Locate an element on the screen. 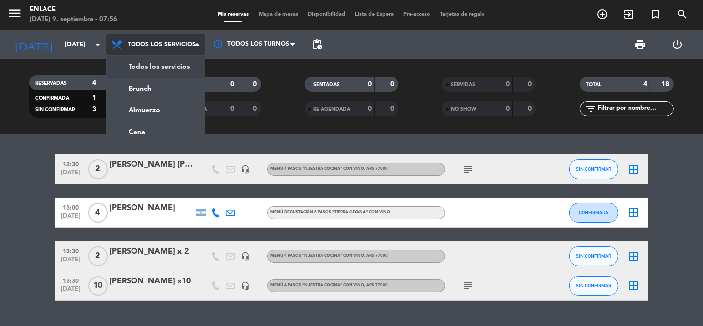  a: Cena is located at coordinates (156, 132).